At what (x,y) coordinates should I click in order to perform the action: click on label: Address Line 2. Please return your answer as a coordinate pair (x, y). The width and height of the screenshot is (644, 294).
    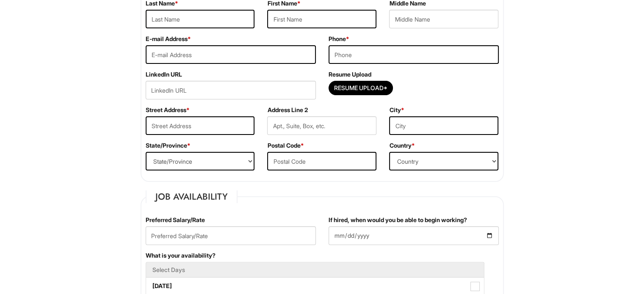
    Looking at the image, I should click on (287, 110).